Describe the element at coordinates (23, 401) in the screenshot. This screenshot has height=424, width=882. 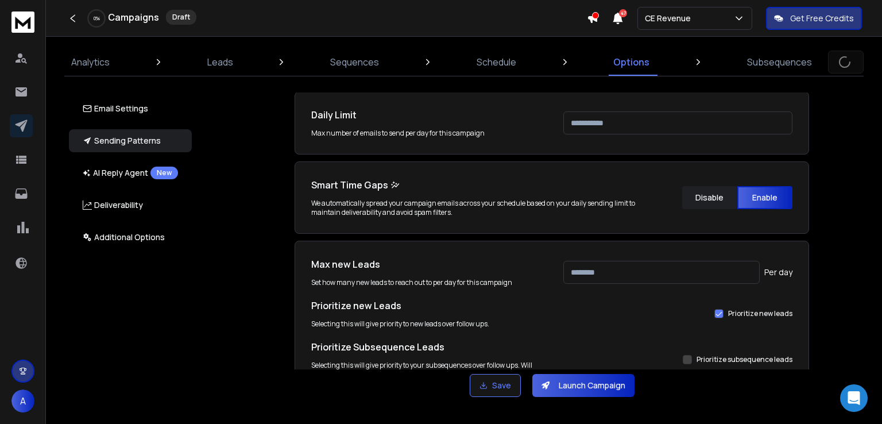
I see `button: A` at that location.